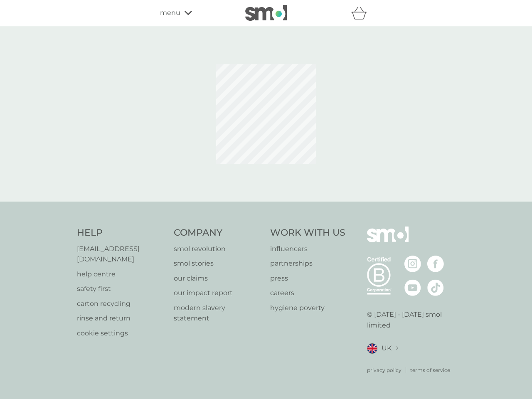 The image size is (532, 399). I want to click on p: partnerships, so click(307, 263).